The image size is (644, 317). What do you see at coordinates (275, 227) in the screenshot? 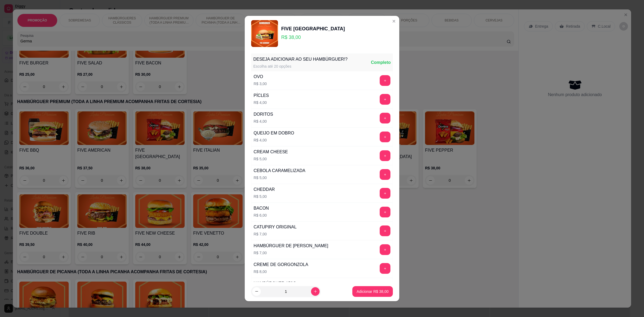
I see `div: CATUPIRY ORIGINAL` at bounding box center [275, 227].